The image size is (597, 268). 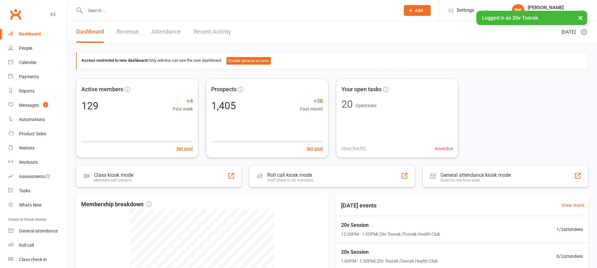 I want to click on span: 1, so click(x=46, y=105).